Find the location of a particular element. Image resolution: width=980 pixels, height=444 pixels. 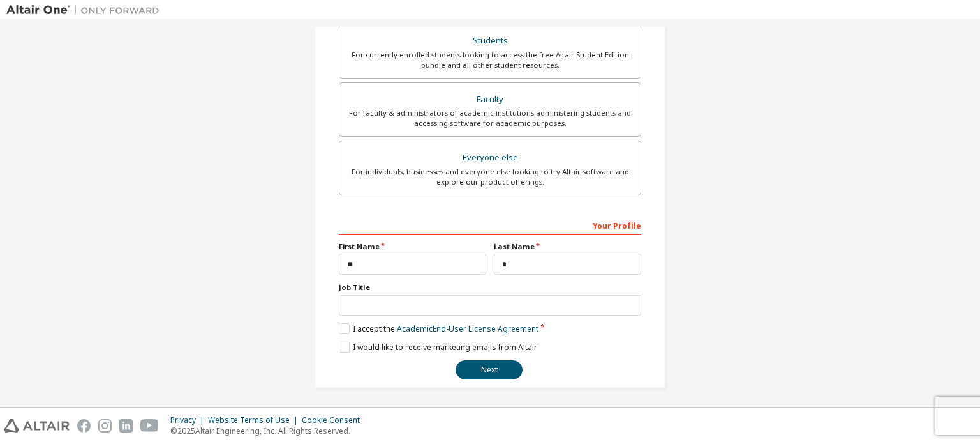

label: I would like to receive marketing emails from Altair is located at coordinates (438, 347).